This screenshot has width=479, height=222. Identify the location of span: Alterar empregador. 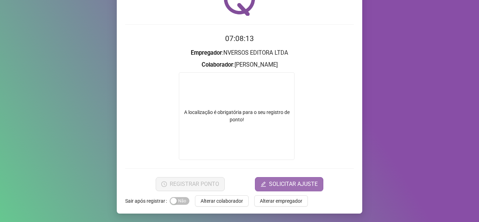
(281, 201).